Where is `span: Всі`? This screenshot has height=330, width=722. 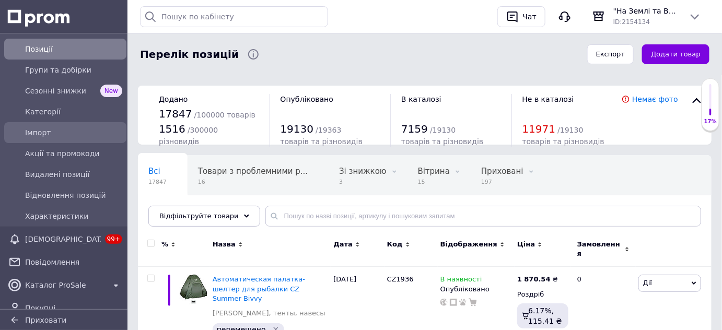 span: Всі is located at coordinates (154, 171).